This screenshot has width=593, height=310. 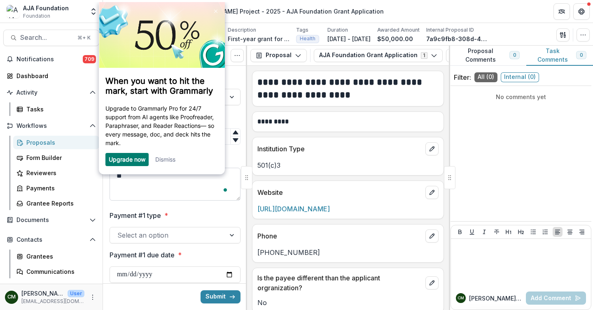 What do you see at coordinates (56, 109) in the screenshot?
I see `a: Tasks` at bounding box center [56, 109].